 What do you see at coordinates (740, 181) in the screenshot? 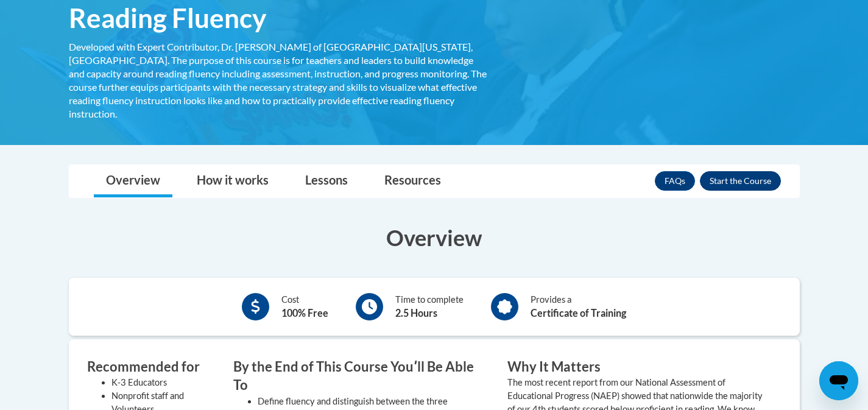
I see `button: Enroll` at bounding box center [740, 181].